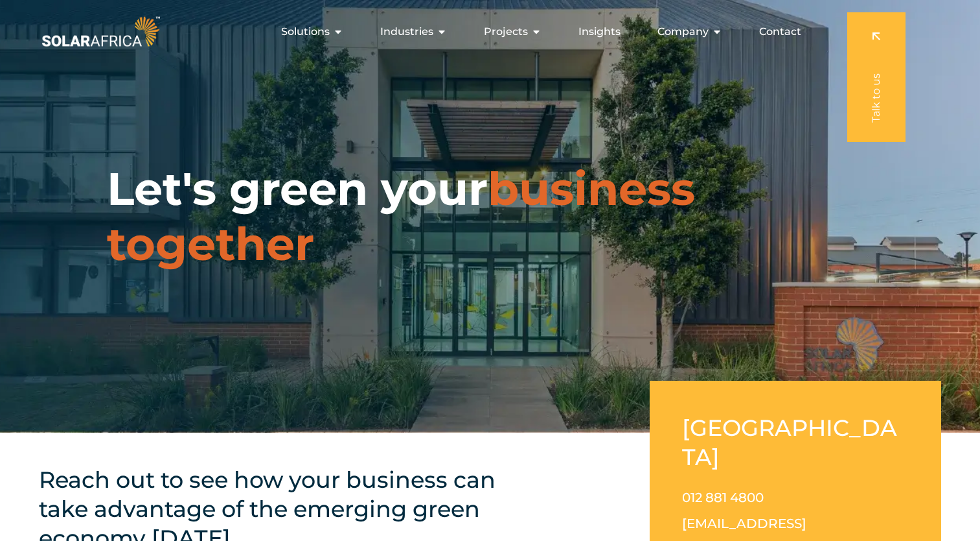  Describe the element at coordinates (305, 32) in the screenshot. I see `span: Solutions` at that location.